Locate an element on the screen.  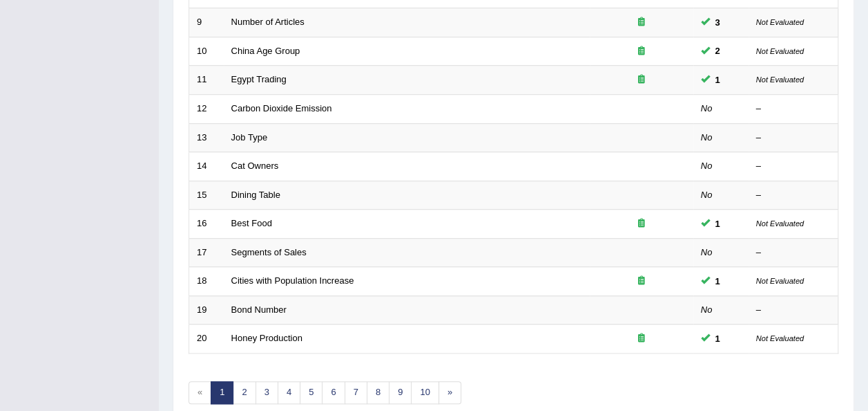
a: Cities with Population Increase is located at coordinates (293, 280).